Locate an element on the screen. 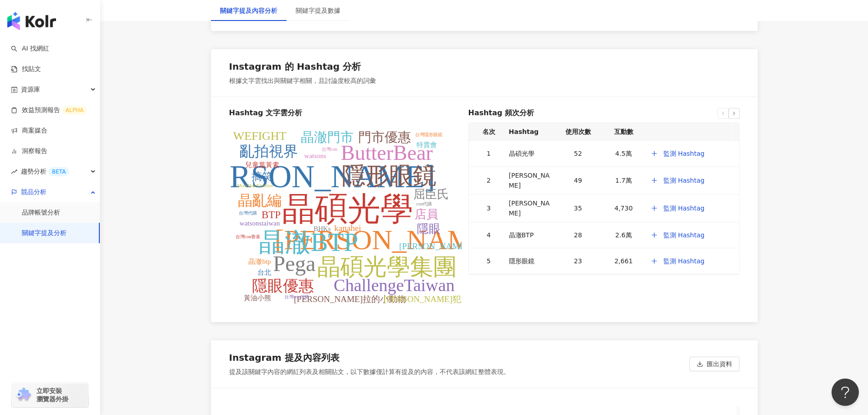 This screenshot has height=415, width=868. div: 晶澈BTP is located at coordinates (530, 235).